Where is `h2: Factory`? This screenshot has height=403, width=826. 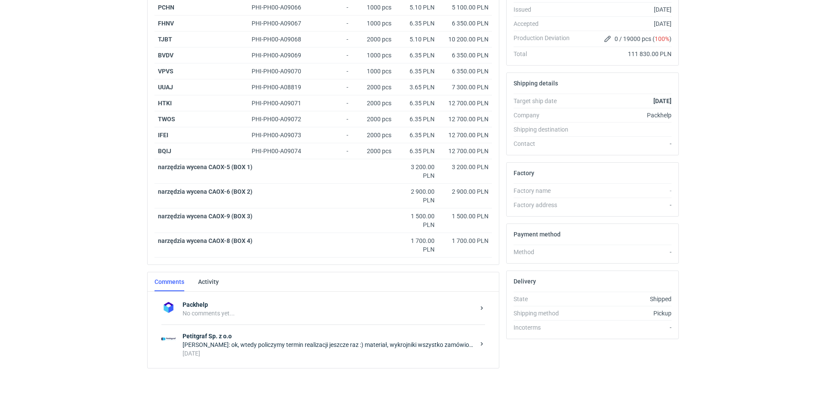 h2: Factory is located at coordinates (524, 173).